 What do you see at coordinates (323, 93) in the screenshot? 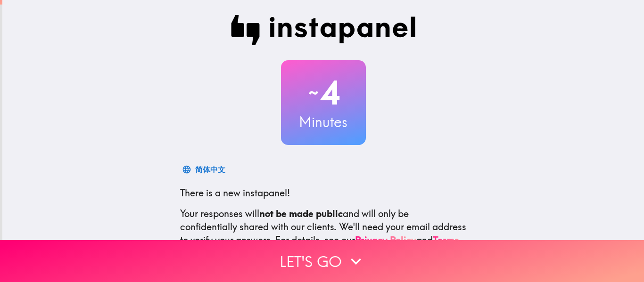
I see `h2: 4` at bounding box center [323, 93].